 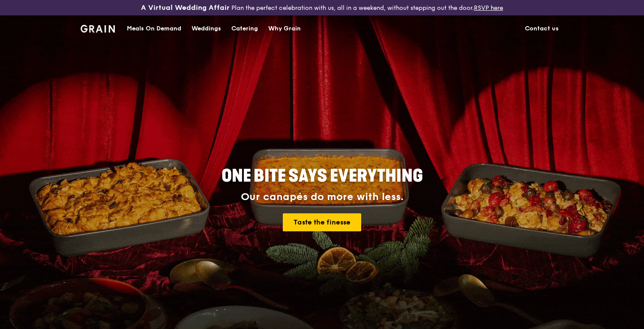 What do you see at coordinates (542, 29) in the screenshot?
I see `a: Contact us` at bounding box center [542, 29].